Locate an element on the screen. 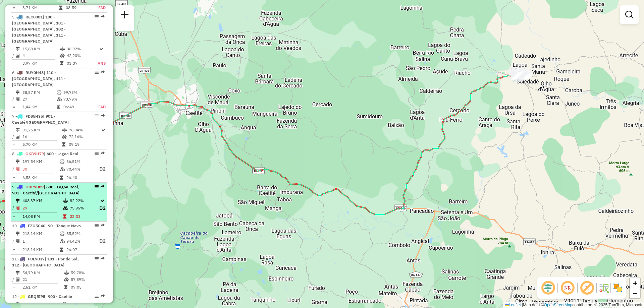  span: 12 - is located at coordinates (42, 296).